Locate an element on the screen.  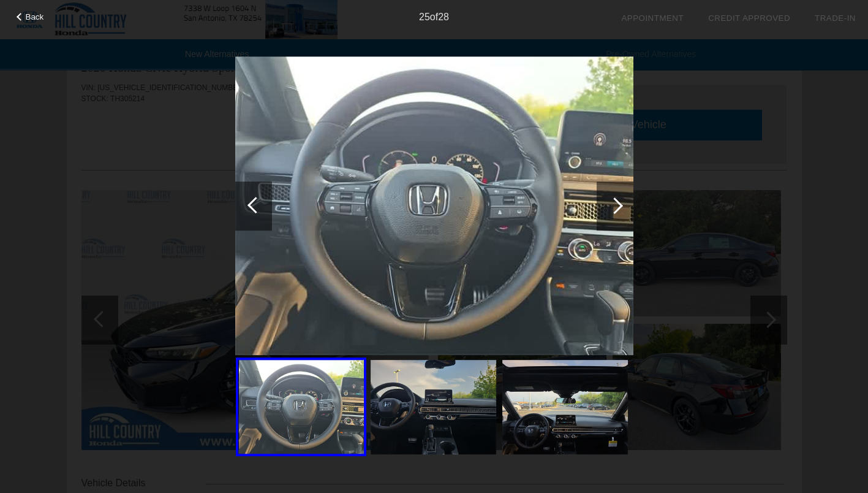
a: Trade-In is located at coordinates (835, 18).